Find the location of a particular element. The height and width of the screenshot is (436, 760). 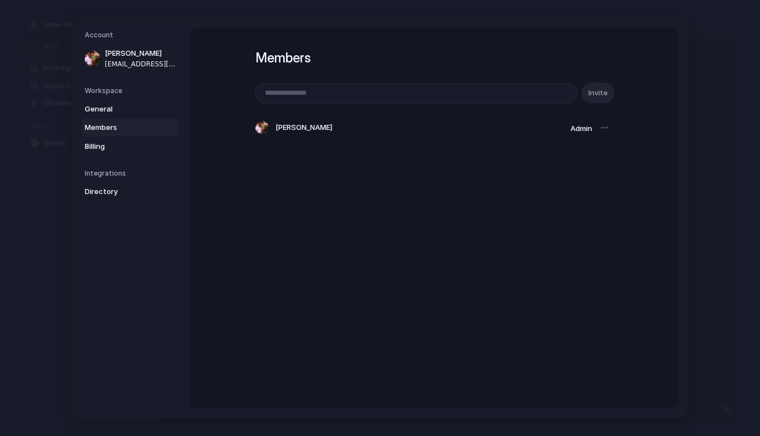

span: Directory is located at coordinates (121, 192).